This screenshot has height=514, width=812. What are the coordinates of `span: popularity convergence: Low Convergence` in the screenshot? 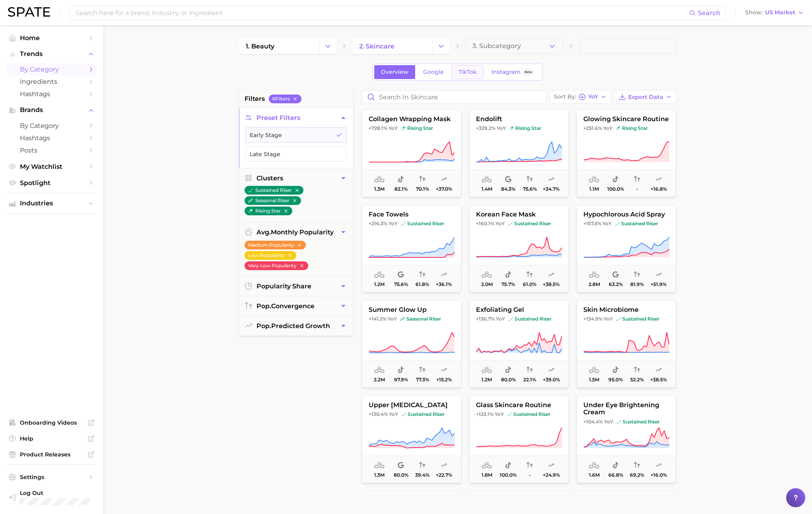 It's located at (530, 370).